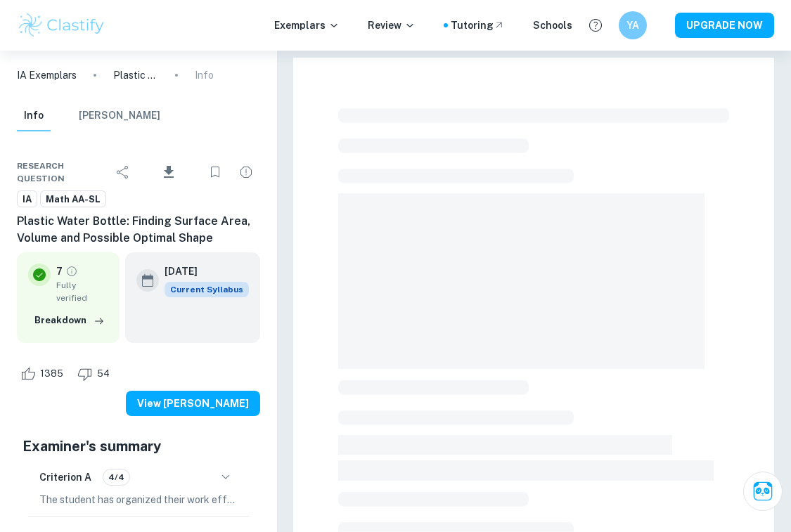  I want to click on h6: Plastic Water Bottle: Finding Surface Area, Volume and Possible Optimal Shape, so click(139, 230).